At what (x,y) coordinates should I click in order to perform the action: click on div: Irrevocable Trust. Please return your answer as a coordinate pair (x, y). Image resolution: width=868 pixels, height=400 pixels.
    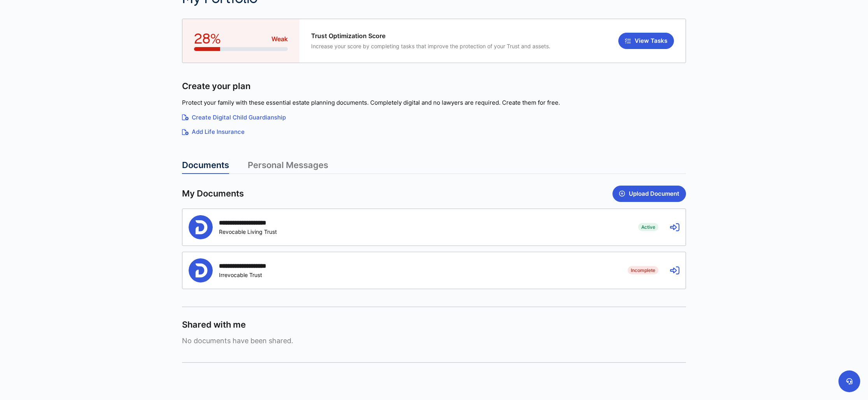
    Looking at the image, I should click on (251, 275).